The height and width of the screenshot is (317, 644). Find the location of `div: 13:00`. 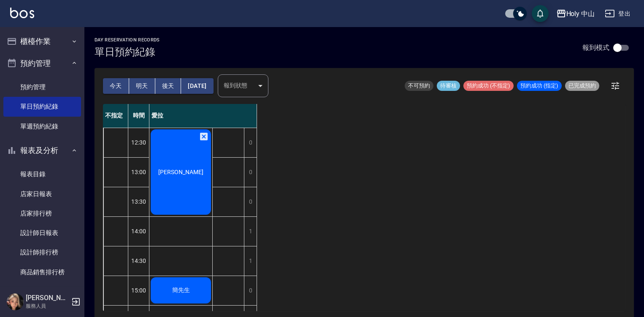

div: 13:00 is located at coordinates (139, 172).